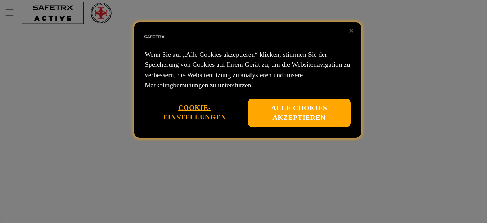 The height and width of the screenshot is (223, 487). What do you see at coordinates (299, 113) in the screenshot?
I see `button: Alle Cookies akzeptieren` at bounding box center [299, 113].